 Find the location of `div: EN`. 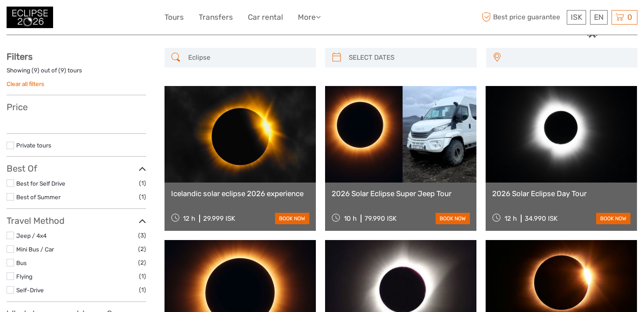

div: EN is located at coordinates (599, 17).